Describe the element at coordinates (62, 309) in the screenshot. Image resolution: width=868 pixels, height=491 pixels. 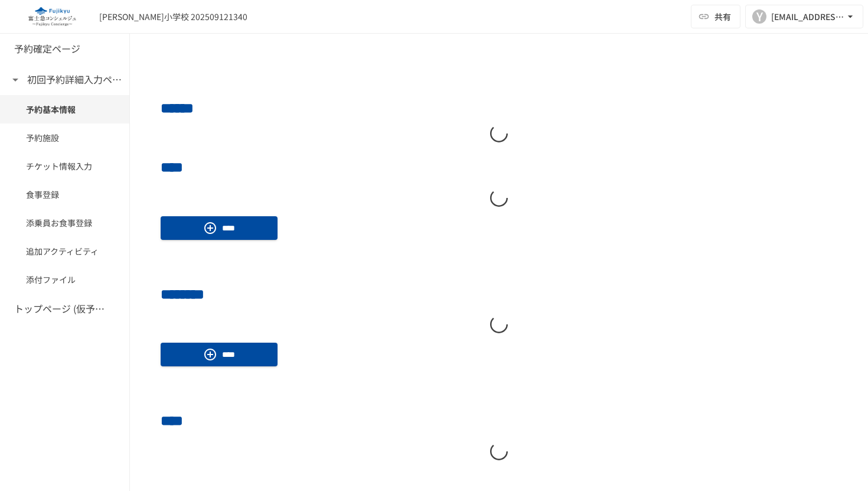
I see `h6: トップページ (仮予約一覧)` at that location.